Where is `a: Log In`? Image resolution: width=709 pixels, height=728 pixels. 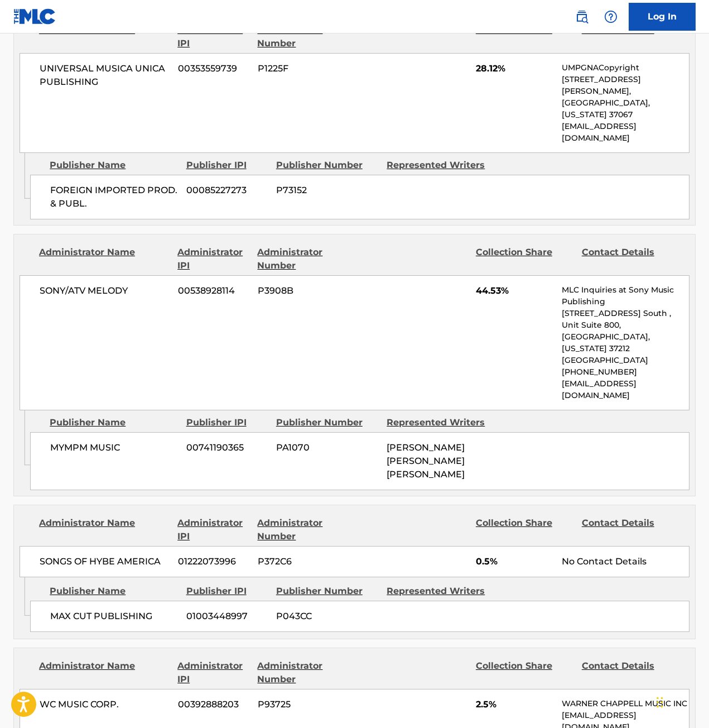 a: Log In is located at coordinates (663, 17).